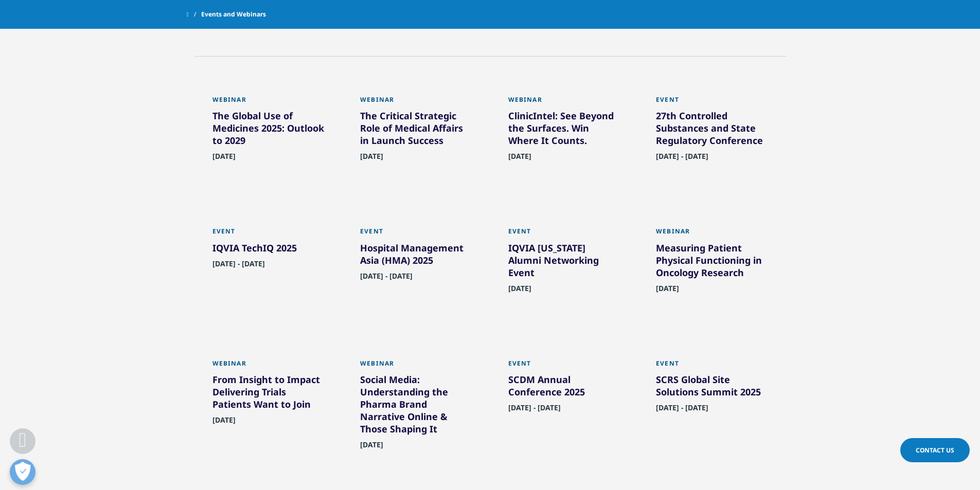 This screenshot has height=490, width=980. I want to click on span: Contact Us, so click(935, 450).